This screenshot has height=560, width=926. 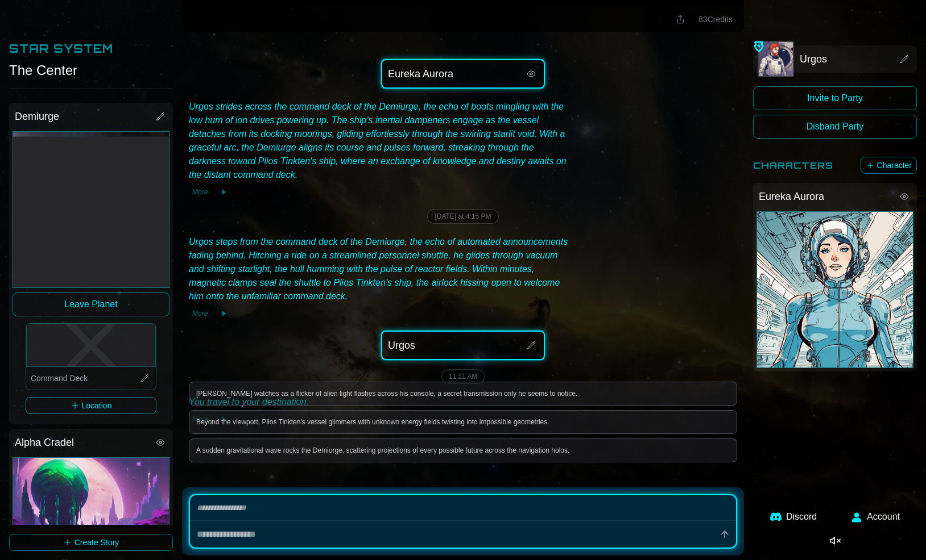 What do you see at coordinates (715, 19) in the screenshot?
I see `button: 83Credits` at bounding box center [715, 19].